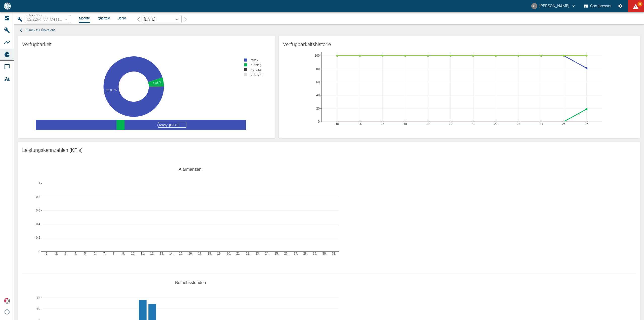 This screenshot has width=644, height=320. I want to click on li: Jahre, so click(122, 18).